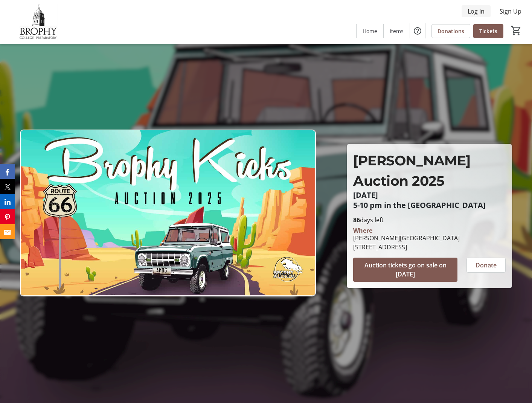 The width and height of the screenshot is (532, 403). What do you see at coordinates (450, 31) in the screenshot?
I see `a: Donations` at bounding box center [450, 31].